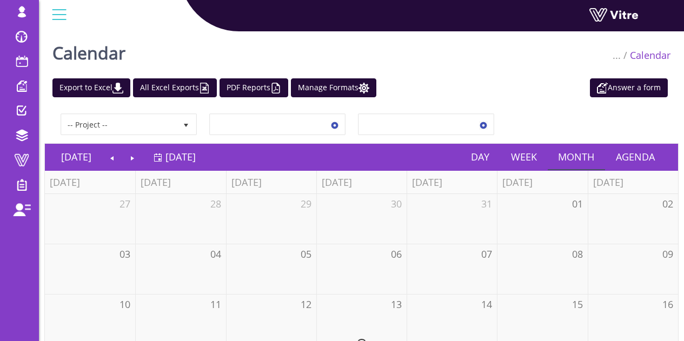 This screenshot has width=684, height=341. I want to click on a: Manage Formats, so click(334, 88).